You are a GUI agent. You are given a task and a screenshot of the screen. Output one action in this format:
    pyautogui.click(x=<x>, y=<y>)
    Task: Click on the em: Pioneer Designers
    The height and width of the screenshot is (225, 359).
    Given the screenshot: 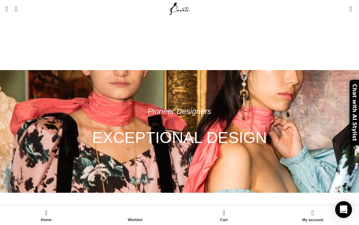 What is the action you would take?
    pyautogui.click(x=180, y=111)
    